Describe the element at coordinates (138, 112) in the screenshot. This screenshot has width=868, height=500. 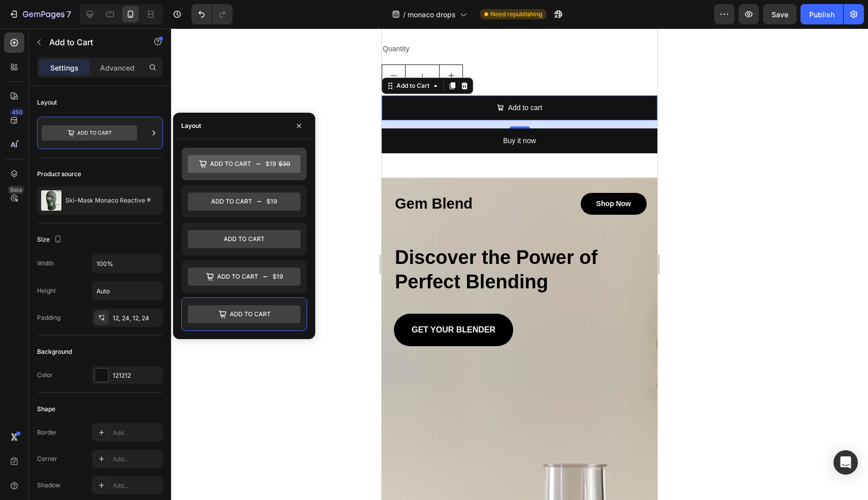
I see `div: Buy it now` at that location.